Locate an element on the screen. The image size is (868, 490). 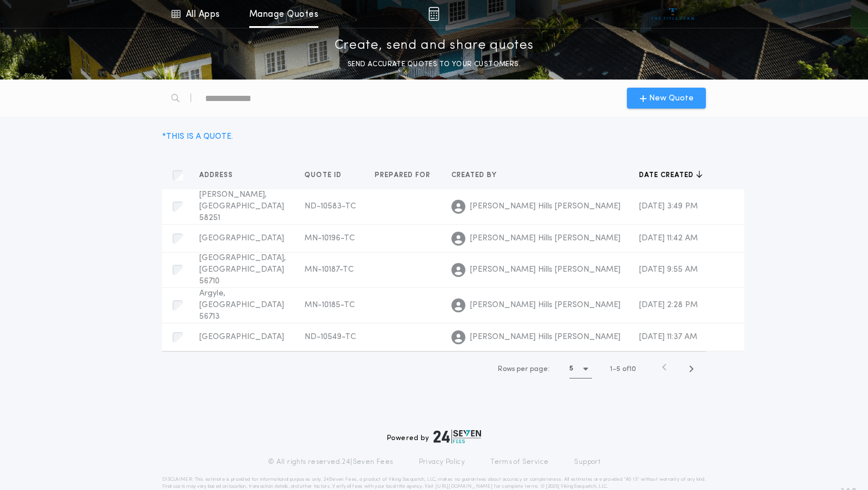
a: Support is located at coordinates (587, 463).